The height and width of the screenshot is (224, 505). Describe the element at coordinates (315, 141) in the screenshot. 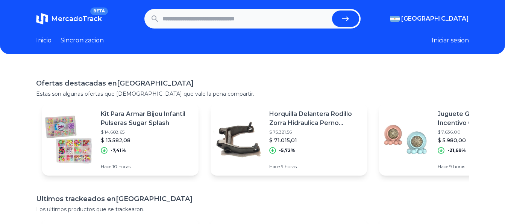

I see `p: $ 71.015,01` at that location.